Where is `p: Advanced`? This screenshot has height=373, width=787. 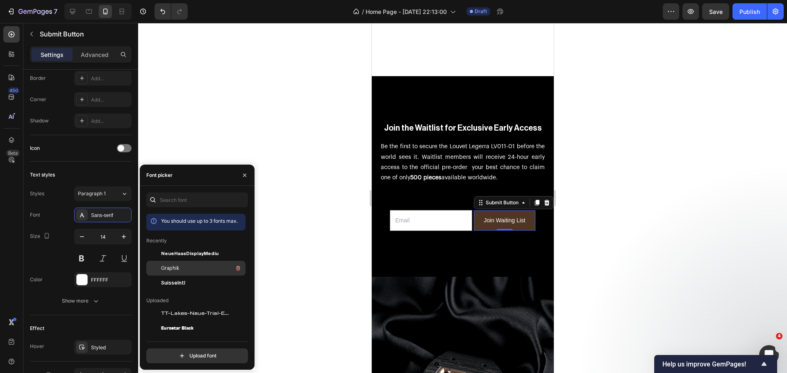
p: Advanced is located at coordinates (95, 55).